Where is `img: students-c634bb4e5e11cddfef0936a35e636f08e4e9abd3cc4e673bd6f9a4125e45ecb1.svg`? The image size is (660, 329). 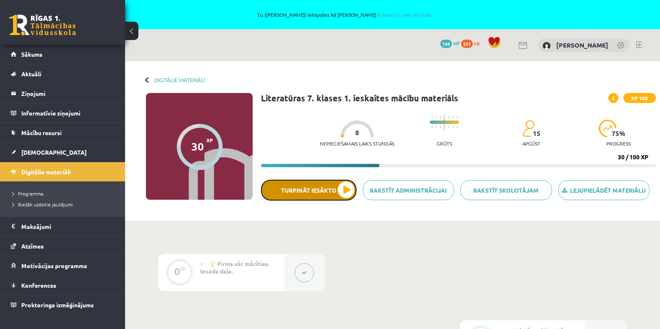 img: students-c634bb4e5e11cddfef0936a35e636f08e4e9abd3cc4e673bd6f9a4125e45ecb1.svg is located at coordinates (528, 128).